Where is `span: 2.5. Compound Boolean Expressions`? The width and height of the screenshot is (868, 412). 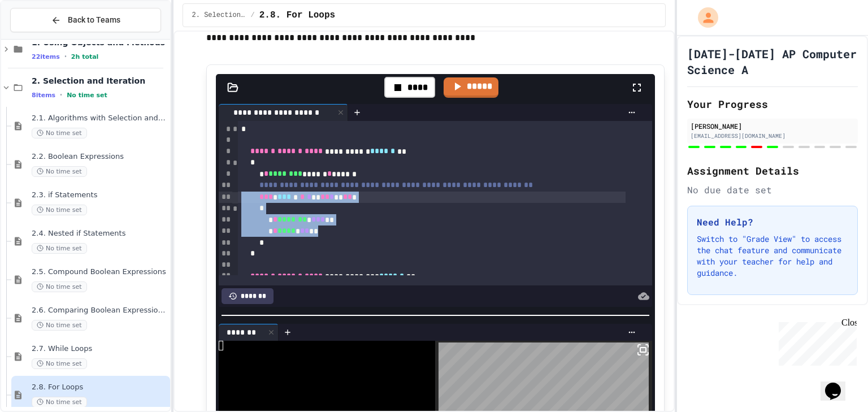
span: 2.5. Compound Boolean Expressions is located at coordinates (99, 272).